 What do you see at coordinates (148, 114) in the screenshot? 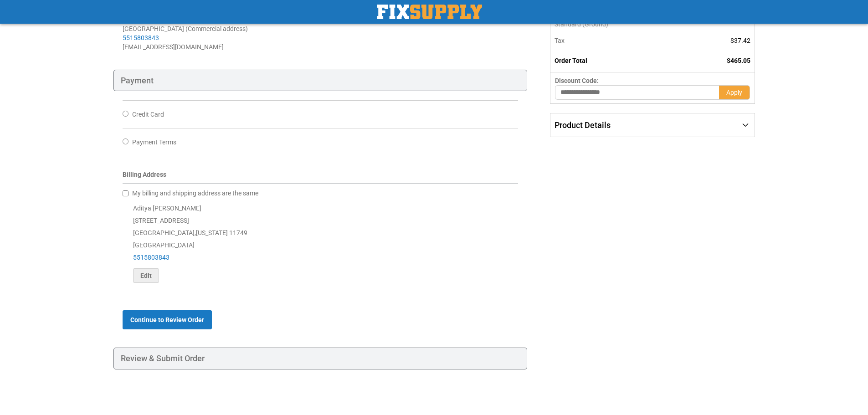
I see `span: Credit Card` at bounding box center [148, 114].